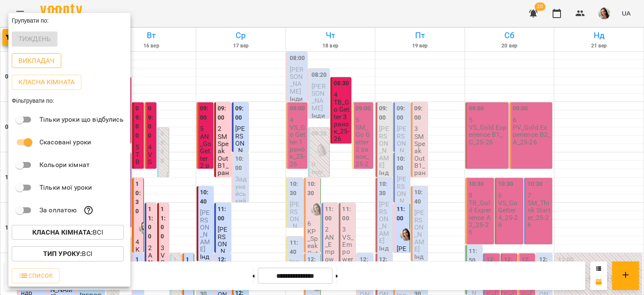 Image resolution: width=644 pixels, height=295 pixels. What do you see at coordinates (36, 275) in the screenshot?
I see `span: Список` at bounding box center [36, 275].